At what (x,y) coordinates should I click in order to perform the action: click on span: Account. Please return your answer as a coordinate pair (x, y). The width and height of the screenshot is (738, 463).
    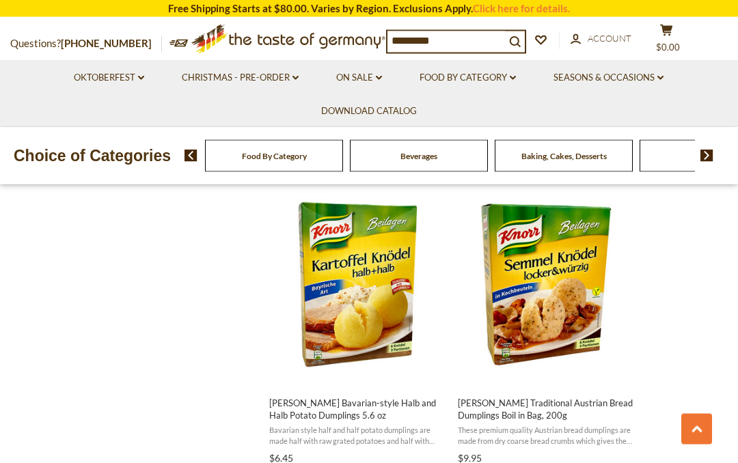
    Looking at the image, I should click on (610, 38).